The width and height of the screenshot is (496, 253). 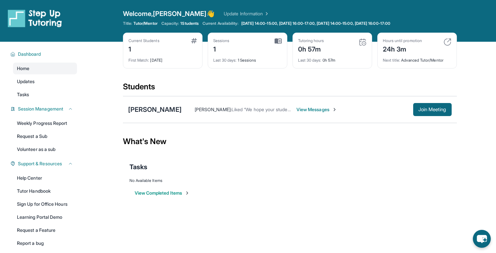 I want to click on a: Tasks, so click(x=45, y=95).